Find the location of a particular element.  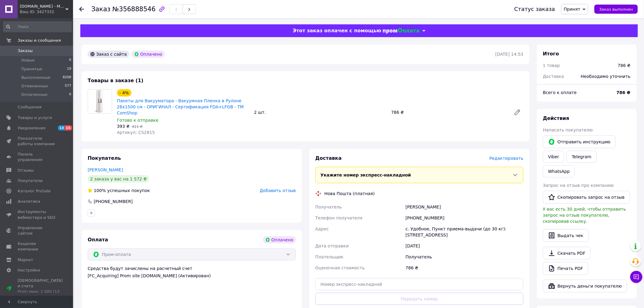

span: Управление сайтом is located at coordinates (37, 231).